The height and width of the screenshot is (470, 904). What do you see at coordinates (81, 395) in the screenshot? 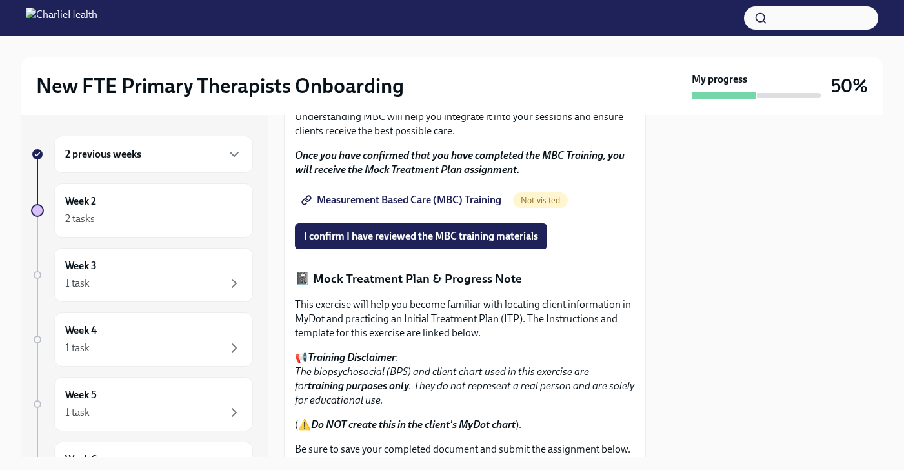
I see `h6: Week 5` at bounding box center [81, 395].